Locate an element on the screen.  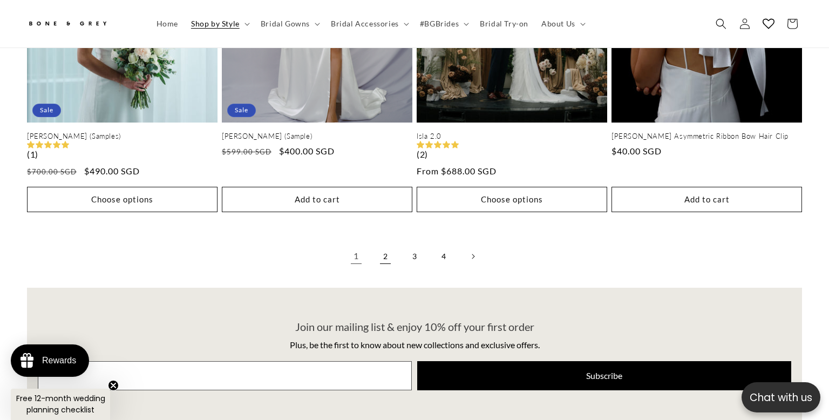
summary: Bridal Gowns is located at coordinates (289, 24).